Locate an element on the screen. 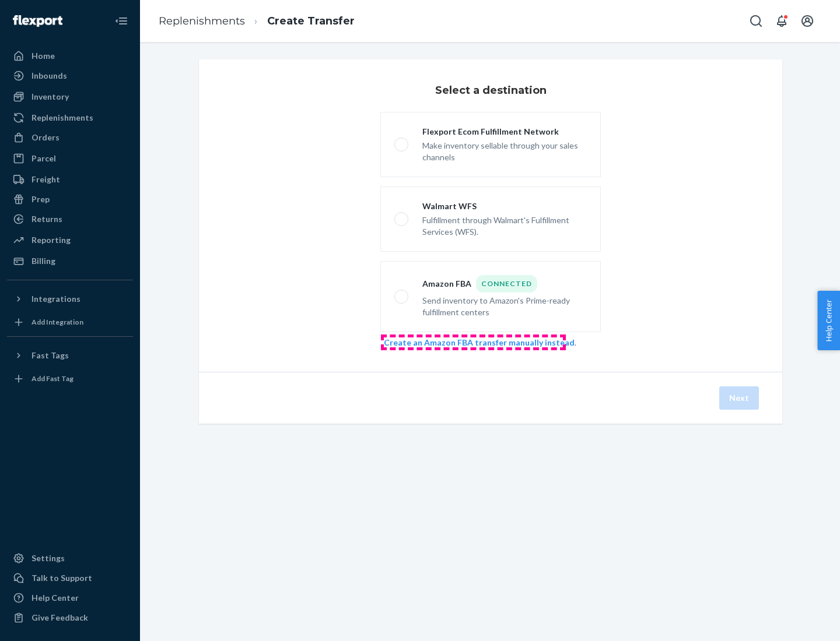  div: Orders is located at coordinates (46, 137).